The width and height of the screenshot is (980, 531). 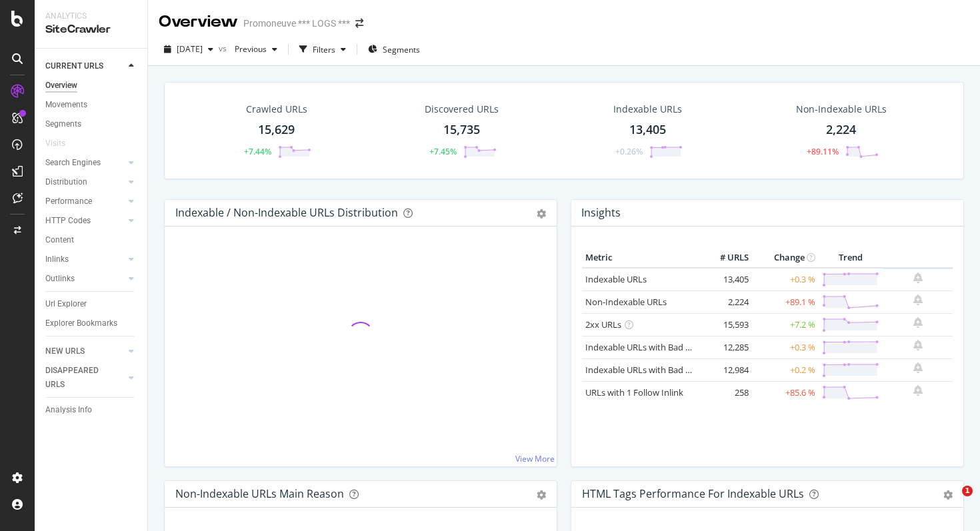 What do you see at coordinates (443, 151) in the screenshot?
I see `div: +7.45%` at bounding box center [443, 151].